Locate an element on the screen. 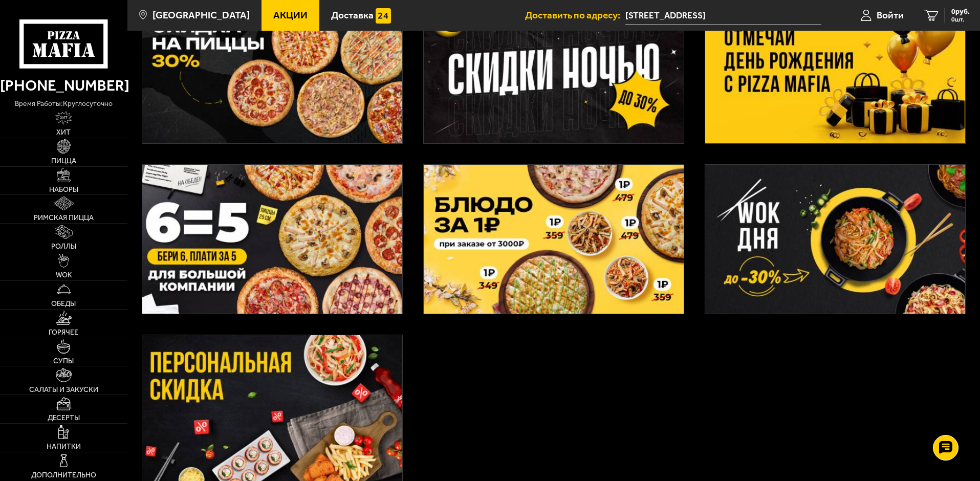  span: Доставить по адресу: is located at coordinates (576, 15).